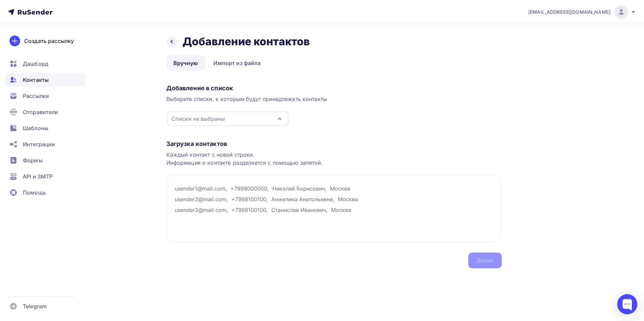 This screenshot has height=321, width=644. Describe the element at coordinates (32, 160) in the screenshot. I see `span: Формы` at that location.